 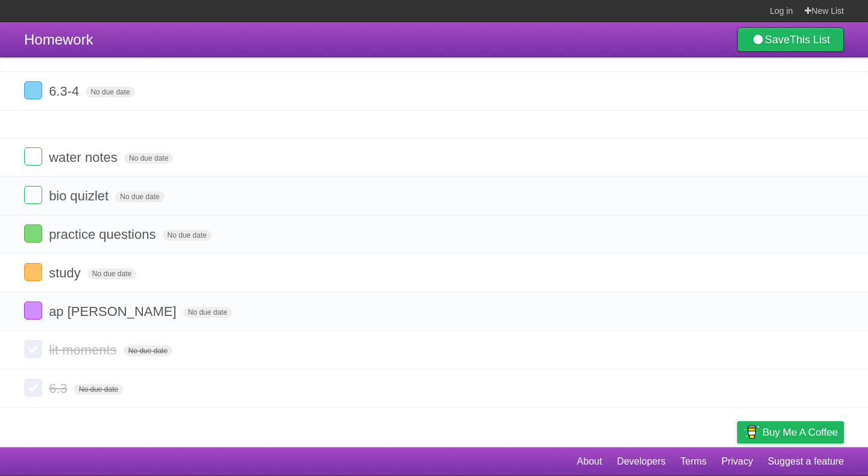 I want to click on span: 6.3, so click(x=60, y=388).